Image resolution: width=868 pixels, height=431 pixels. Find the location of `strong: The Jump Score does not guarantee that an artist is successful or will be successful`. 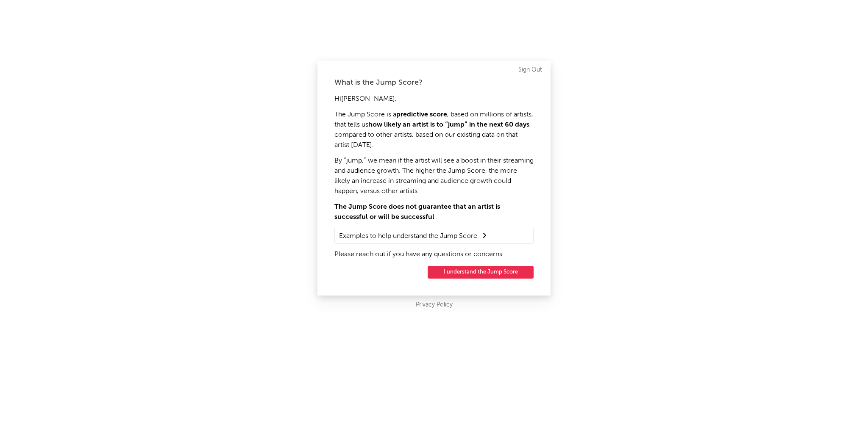

strong: The Jump Score does not guarantee that an artist is successful or will be successful is located at coordinates (417, 212).